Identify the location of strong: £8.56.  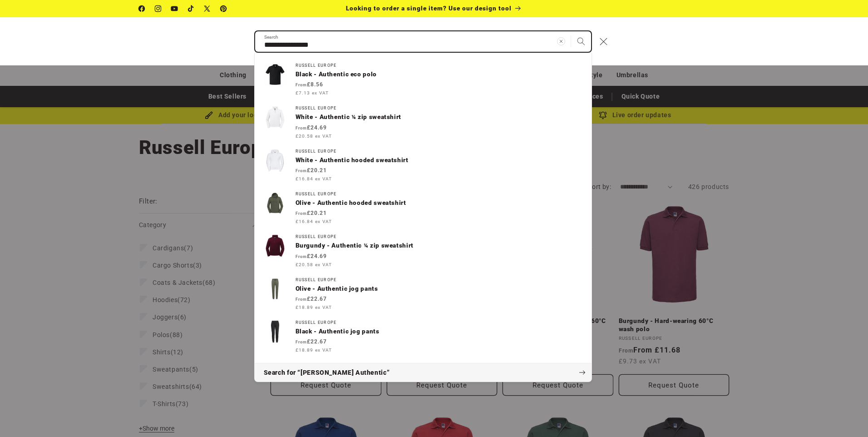
(309, 84).